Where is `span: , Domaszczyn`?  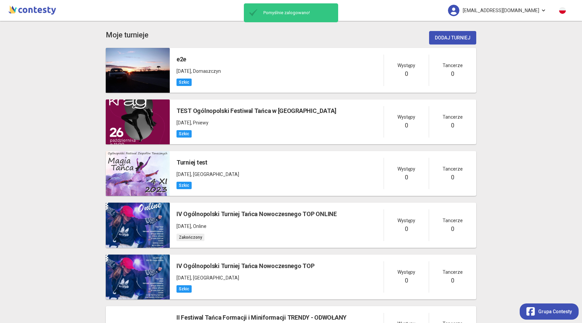 span: , Domaszczyn is located at coordinates (206, 71).